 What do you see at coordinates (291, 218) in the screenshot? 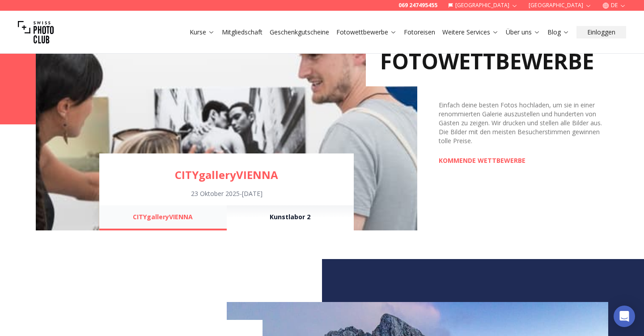
I see `button: Kunstlabor 2` at bounding box center [291, 218].